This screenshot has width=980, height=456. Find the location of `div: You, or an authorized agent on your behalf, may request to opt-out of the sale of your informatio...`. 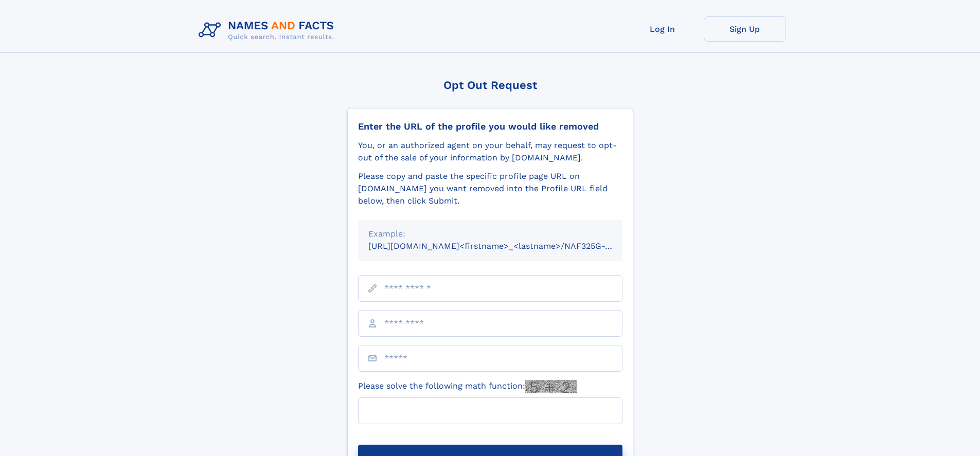

div: You, or an authorized agent on your behalf, may request to opt-out of the sale of your informatio... is located at coordinates (490, 151).